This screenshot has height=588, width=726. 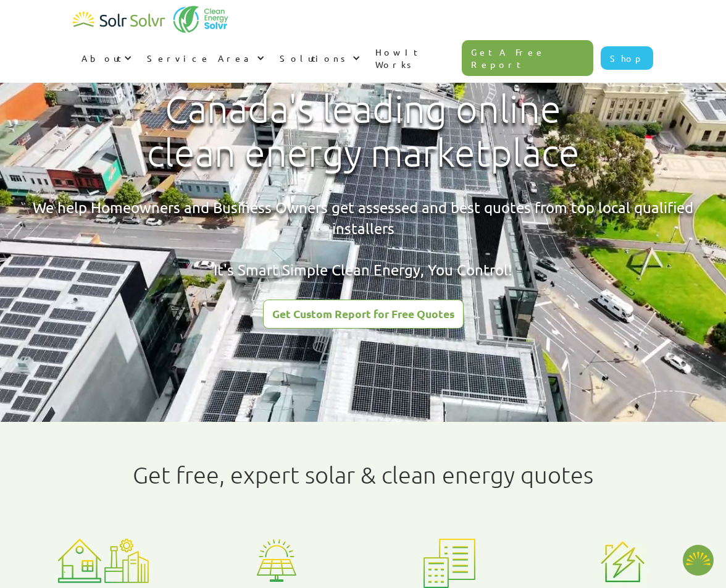 What do you see at coordinates (363, 238) in the screenshot?
I see `div: We help Homeowners and Business Owners get assessed and best quotes from top local qualified inst...` at bounding box center [363, 238].